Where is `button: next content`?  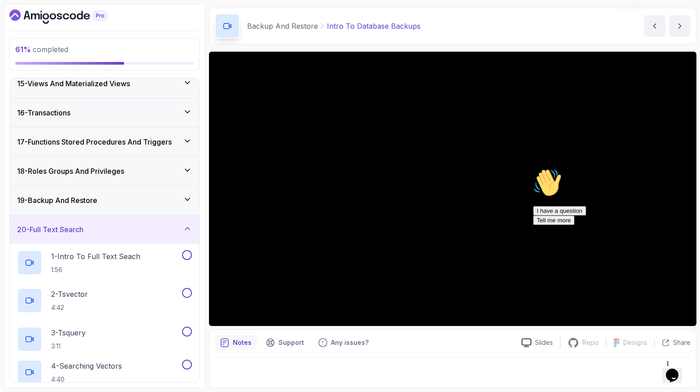
button: next content is located at coordinates (680, 26).